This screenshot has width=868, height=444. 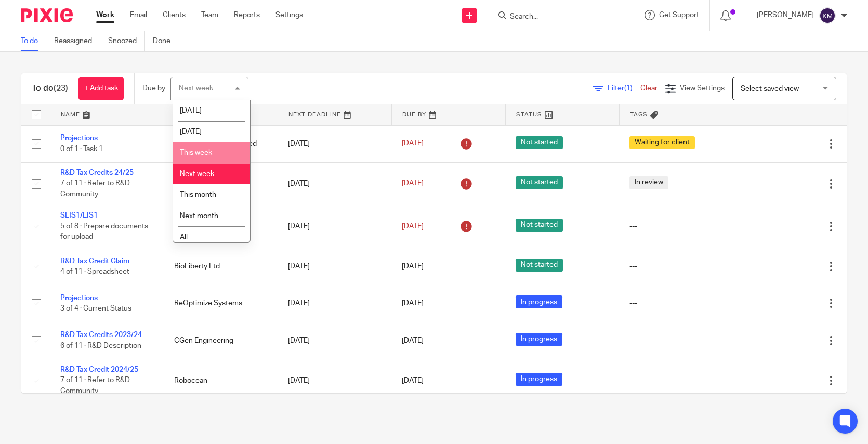 What do you see at coordinates (101, 335) in the screenshot?
I see `a: R&D Tax Credits 2023/24` at bounding box center [101, 335].